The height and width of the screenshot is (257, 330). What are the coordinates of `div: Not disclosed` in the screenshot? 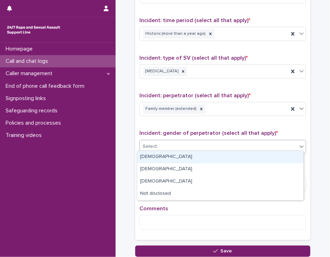 It's located at (221, 194).